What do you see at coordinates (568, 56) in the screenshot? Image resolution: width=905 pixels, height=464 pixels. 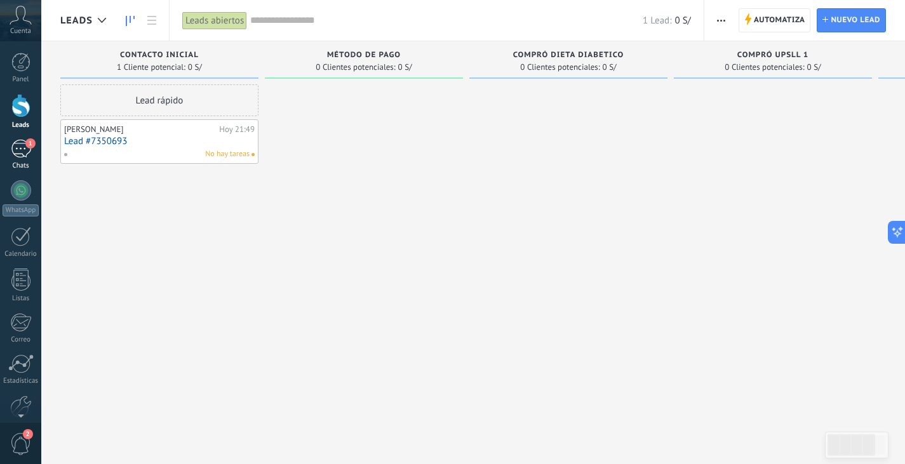 I see `div: compró dieta diabetico` at bounding box center [568, 56].